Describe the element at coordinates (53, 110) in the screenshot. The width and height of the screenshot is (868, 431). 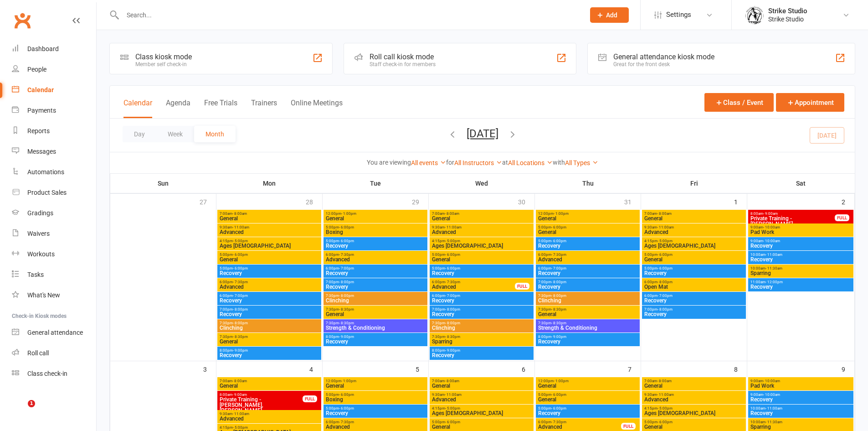
I see `a: Payments` at that location.